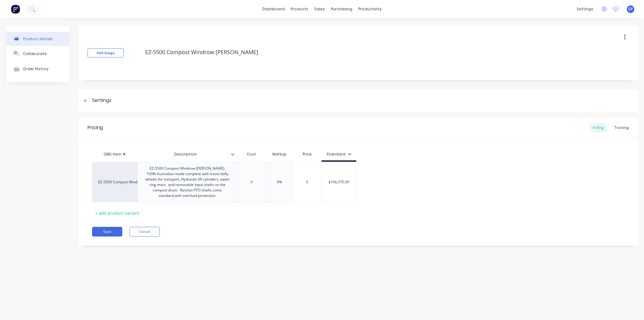 Image resolution: width=644 pixels, height=320 pixels. What do you see at coordinates (36, 68) in the screenshot?
I see `div: Order History` at bounding box center [36, 68].